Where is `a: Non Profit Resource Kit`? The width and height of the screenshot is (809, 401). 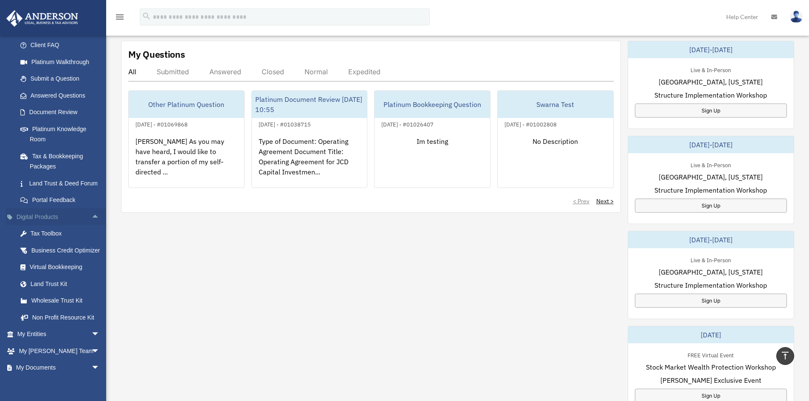
a: Non Profit Resource Kit is located at coordinates (62, 318).